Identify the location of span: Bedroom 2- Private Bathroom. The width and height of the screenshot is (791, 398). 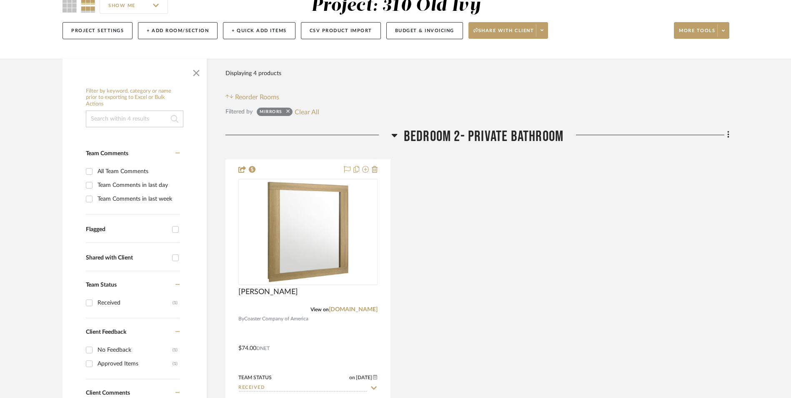
(484, 136).